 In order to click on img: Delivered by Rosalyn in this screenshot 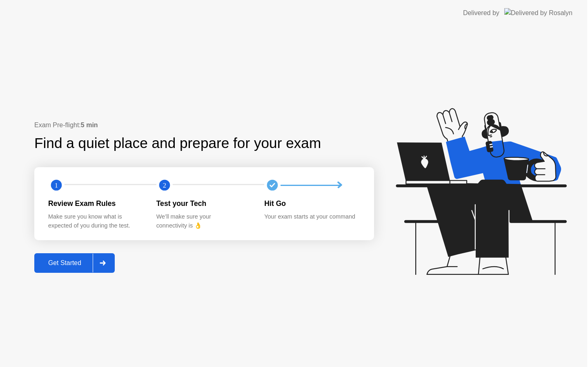, I will do `click(538, 13)`.